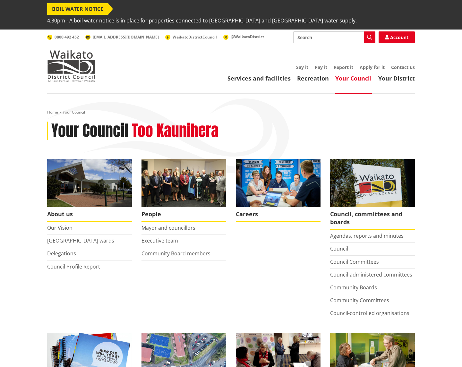 The height and width of the screenshot is (367, 462). What do you see at coordinates (355, 262) in the screenshot?
I see `a: Council Committees` at bounding box center [355, 262].